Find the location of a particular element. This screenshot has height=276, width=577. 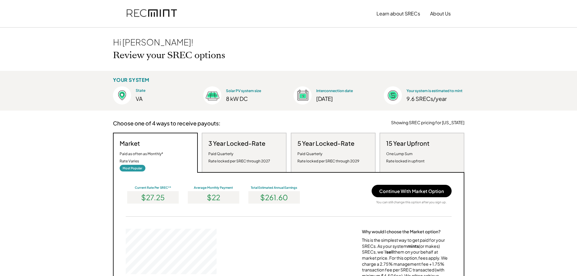

img: Estimated%403x.png is located at coordinates (393, 95).